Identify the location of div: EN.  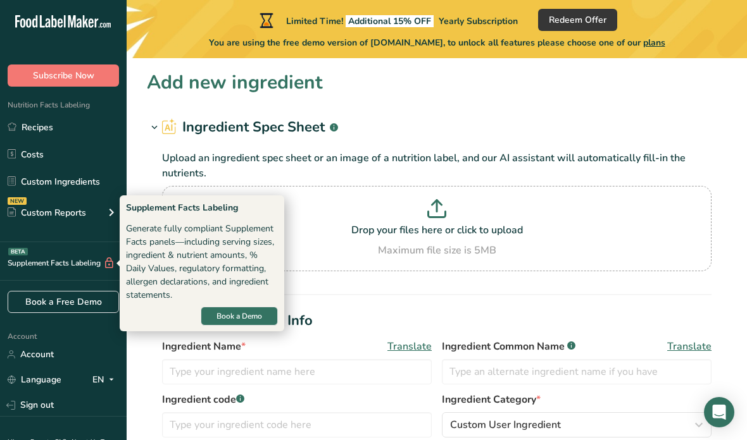
(106, 380).